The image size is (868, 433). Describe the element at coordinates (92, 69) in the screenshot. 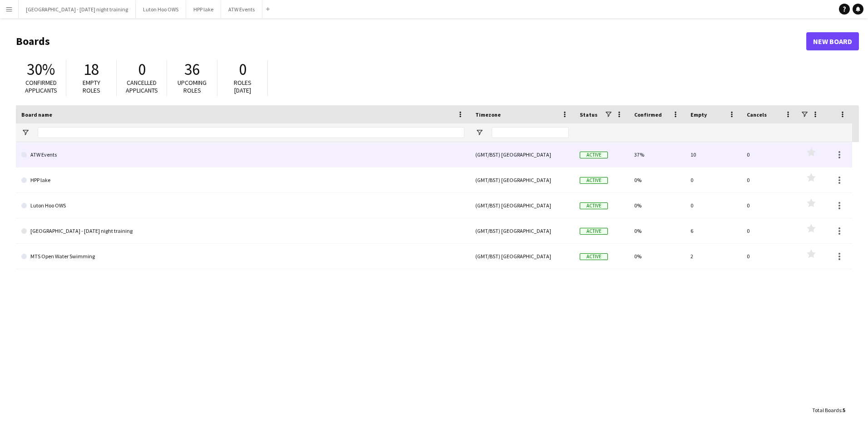

I see `span: 18` at that location.